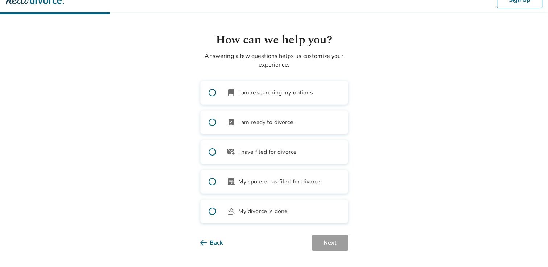 This screenshot has height=267, width=548. I want to click on button: Next, so click(330, 243).